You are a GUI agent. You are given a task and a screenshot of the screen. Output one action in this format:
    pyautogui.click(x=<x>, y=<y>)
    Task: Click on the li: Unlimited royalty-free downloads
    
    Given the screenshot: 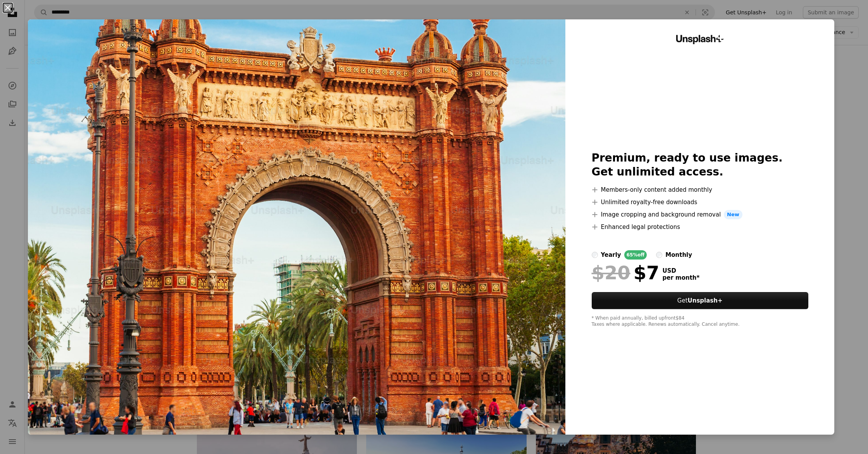 What is the action you would take?
    pyautogui.click(x=699, y=202)
    